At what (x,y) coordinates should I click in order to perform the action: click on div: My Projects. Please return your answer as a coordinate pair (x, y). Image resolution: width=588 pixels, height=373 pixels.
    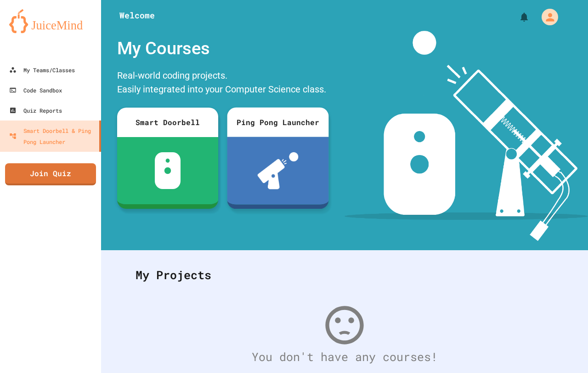
    Looking at the image, I should click on (345, 275).